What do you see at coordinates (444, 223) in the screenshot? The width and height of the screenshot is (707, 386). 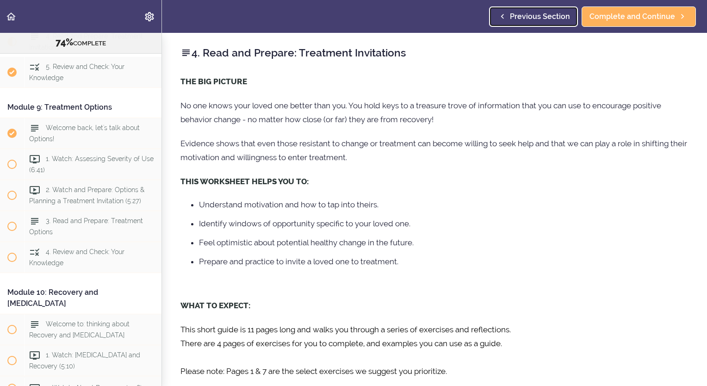 I see `li: Identify windows of opportunity specific to your loved one.` at bounding box center [444, 223].